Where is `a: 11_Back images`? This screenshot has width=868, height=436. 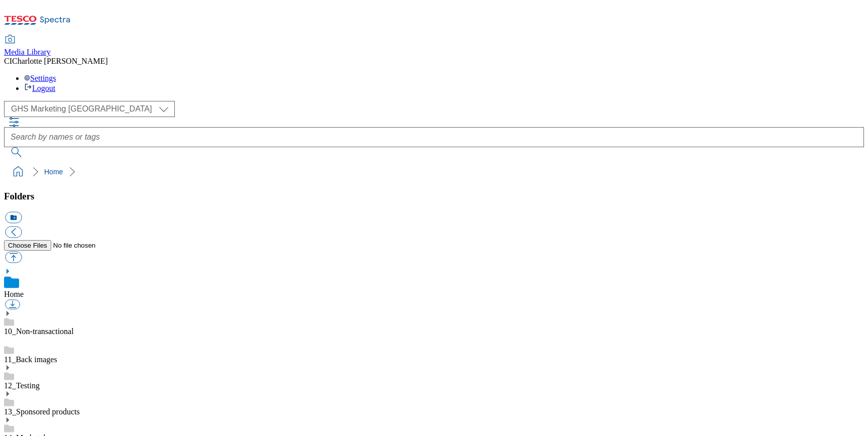
a: 11_Back images is located at coordinates (31, 359).